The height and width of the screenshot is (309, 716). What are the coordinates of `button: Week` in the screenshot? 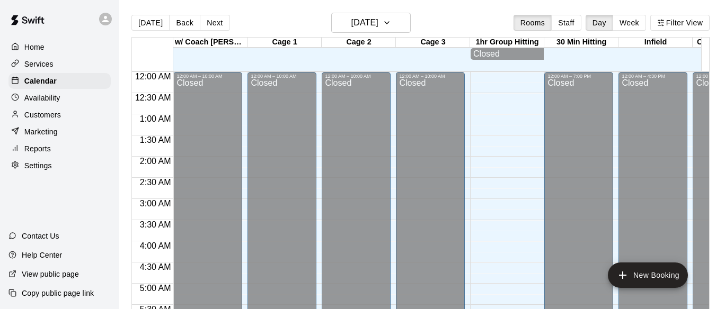 It's located at (629, 23).